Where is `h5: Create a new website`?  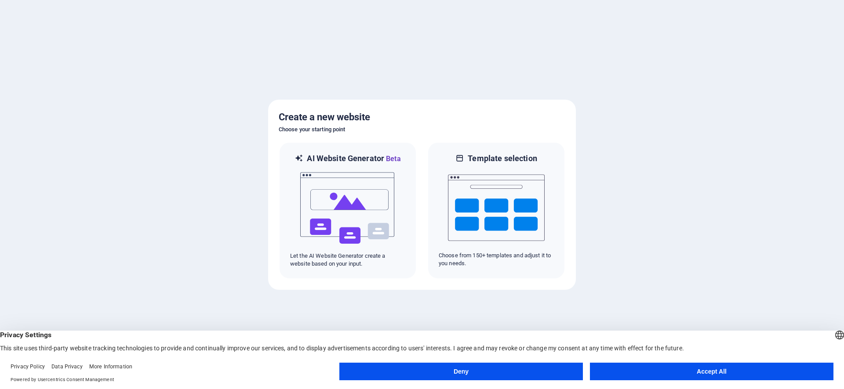
h5: Create a new website is located at coordinates (422, 117).